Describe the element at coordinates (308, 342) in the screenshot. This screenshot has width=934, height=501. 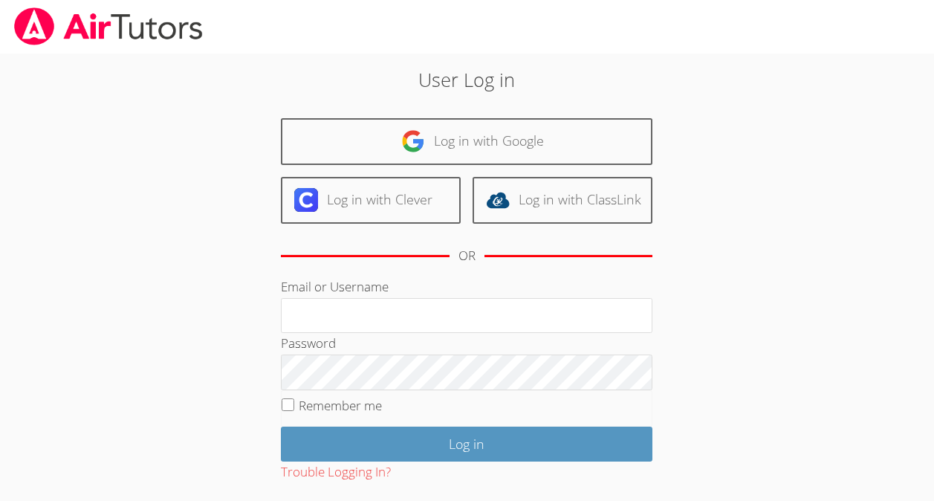
I see `label: Password` at that location.